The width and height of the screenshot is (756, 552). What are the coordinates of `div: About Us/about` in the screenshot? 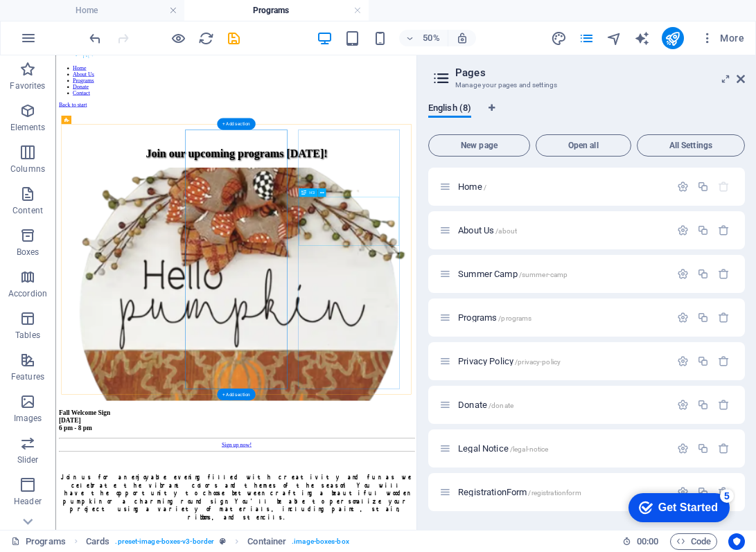 It's located at (562, 230).